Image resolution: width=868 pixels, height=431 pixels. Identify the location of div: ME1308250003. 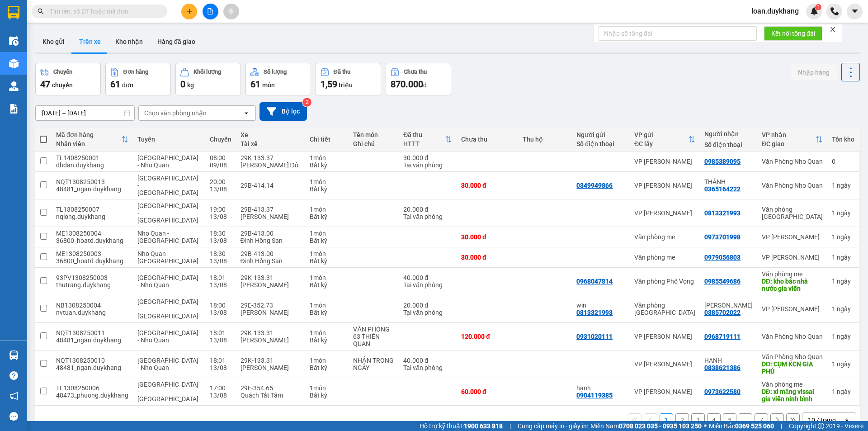
(93, 253).